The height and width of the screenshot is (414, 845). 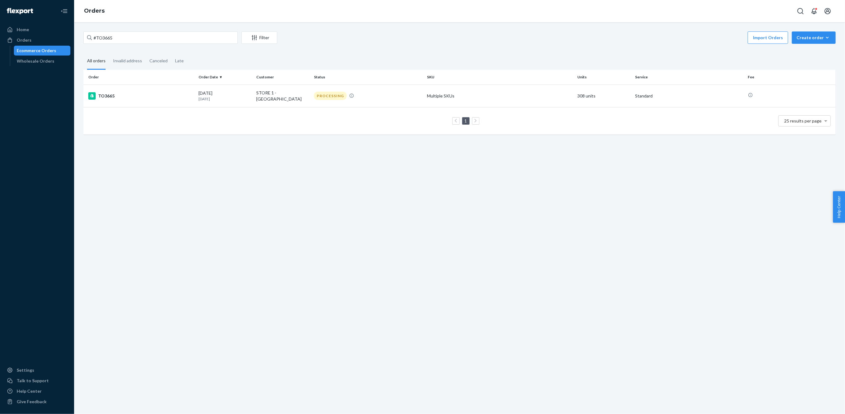 What do you see at coordinates (814, 38) in the screenshot?
I see `button: Create order` at bounding box center [814, 38].